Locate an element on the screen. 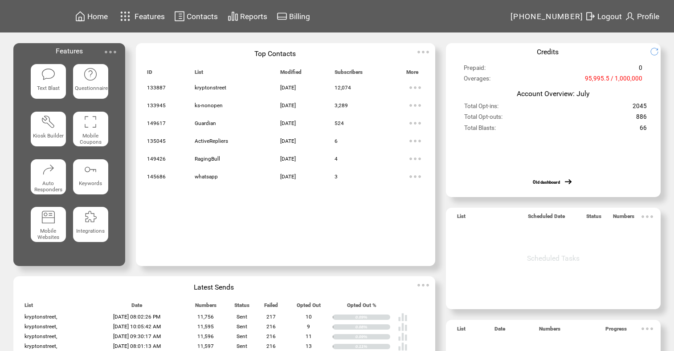  span: 66 is located at coordinates (643, 130).